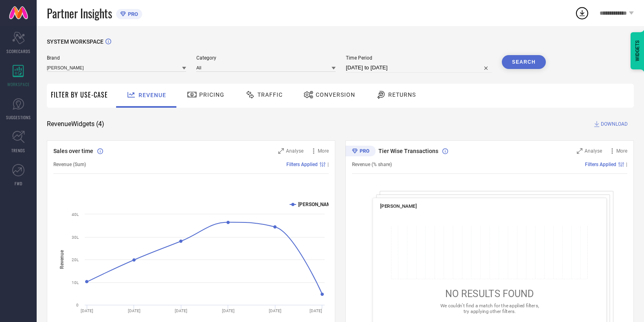  I want to click on span: Tier Wise Transactions, so click(408, 151).